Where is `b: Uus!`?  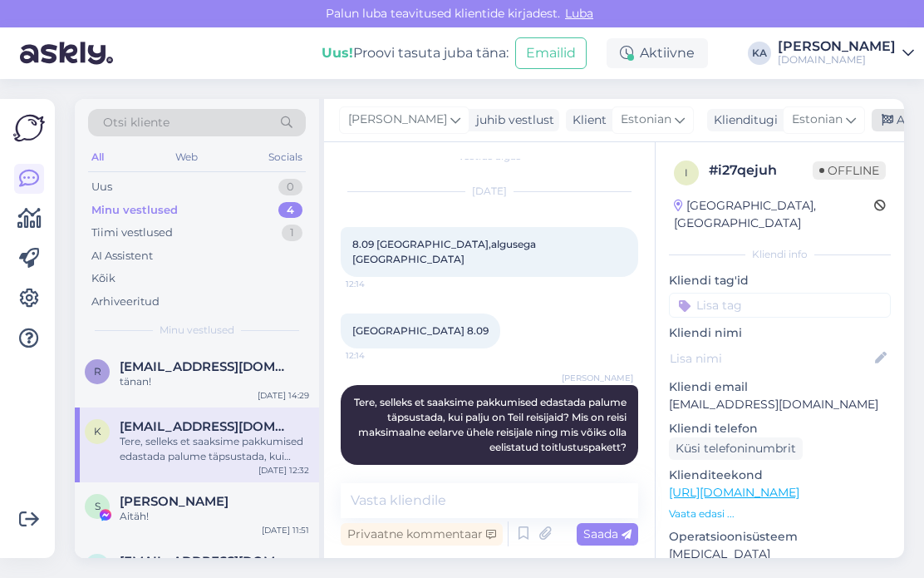 b: Uus! is located at coordinates (338, 53).